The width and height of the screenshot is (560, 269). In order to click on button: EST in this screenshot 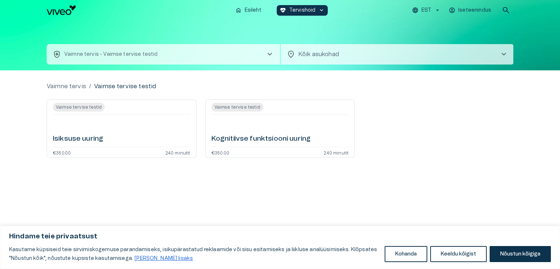, I will do `click(426, 10)`.